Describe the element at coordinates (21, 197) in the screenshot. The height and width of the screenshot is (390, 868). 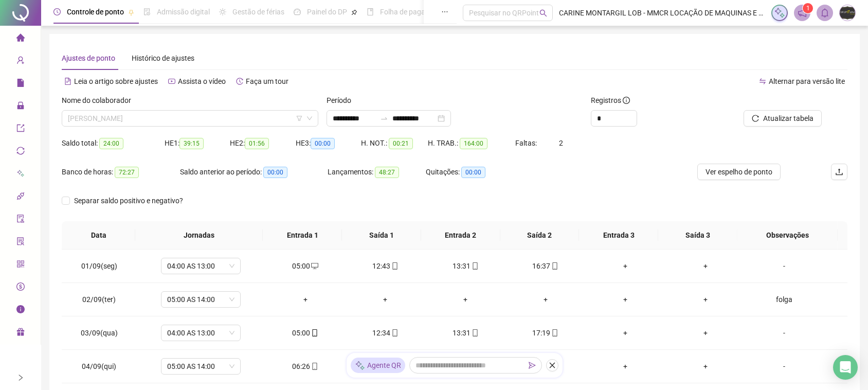
I see `span: api` at that location.